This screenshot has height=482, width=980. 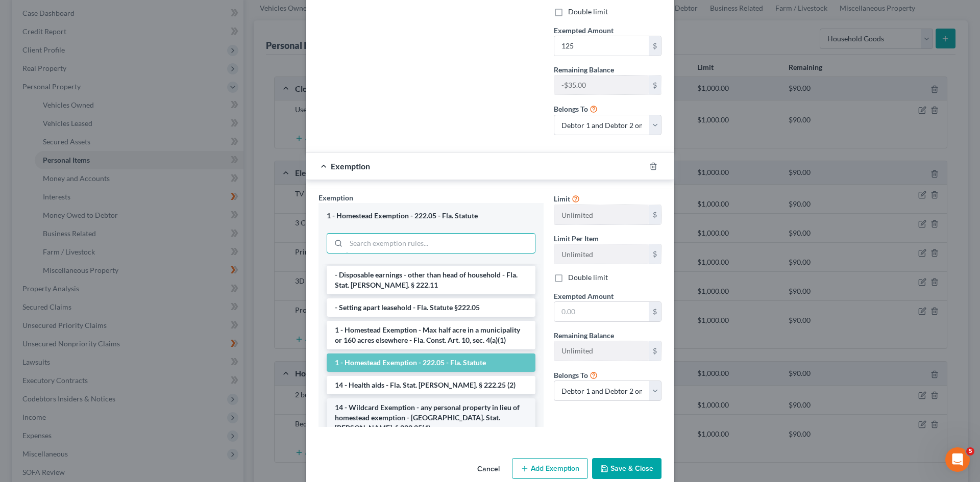 I want to click on div: 1 - Homestead Exemption - 222.05 - Fla. Statute, so click(x=431, y=215).